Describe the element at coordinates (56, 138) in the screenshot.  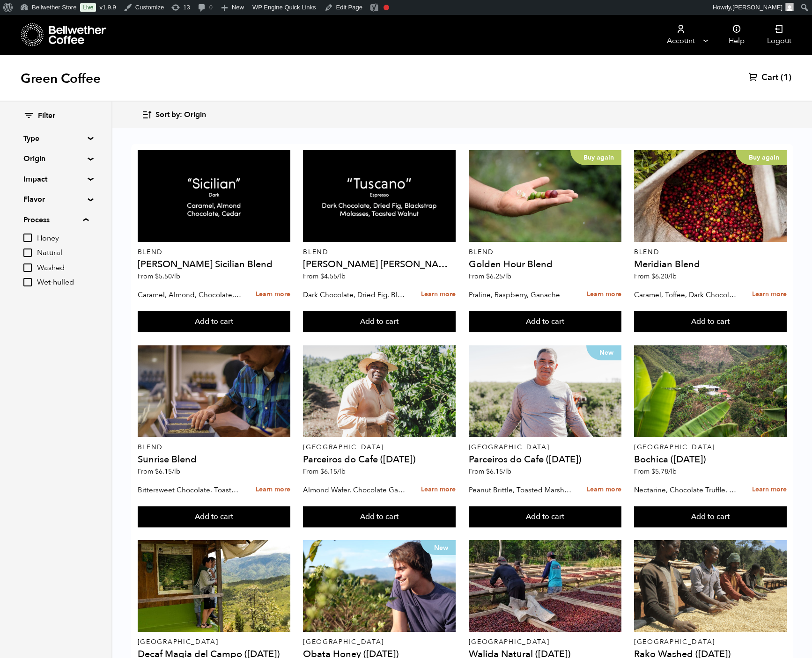
I see `summary: Type` at that location.